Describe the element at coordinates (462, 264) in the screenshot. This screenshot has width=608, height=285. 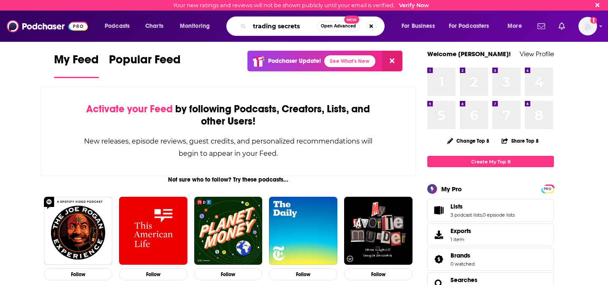
I see `a: 0 watched` at that location.